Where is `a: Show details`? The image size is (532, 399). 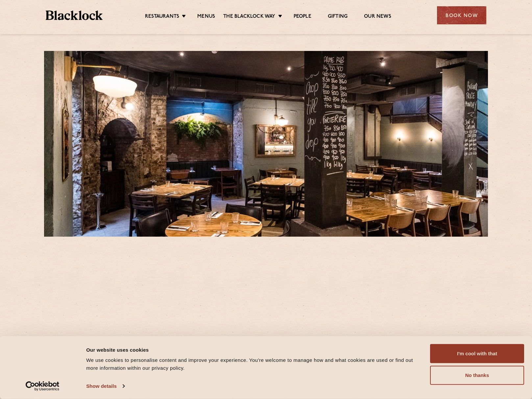 a: Show details is located at coordinates (105, 387).